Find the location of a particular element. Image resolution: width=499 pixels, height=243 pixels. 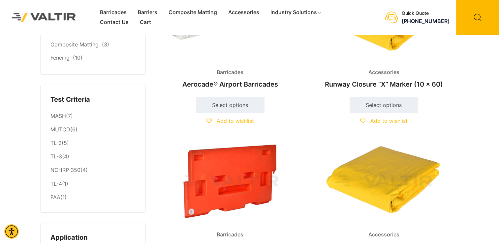

a: Accessories is located at coordinates (244, 13).